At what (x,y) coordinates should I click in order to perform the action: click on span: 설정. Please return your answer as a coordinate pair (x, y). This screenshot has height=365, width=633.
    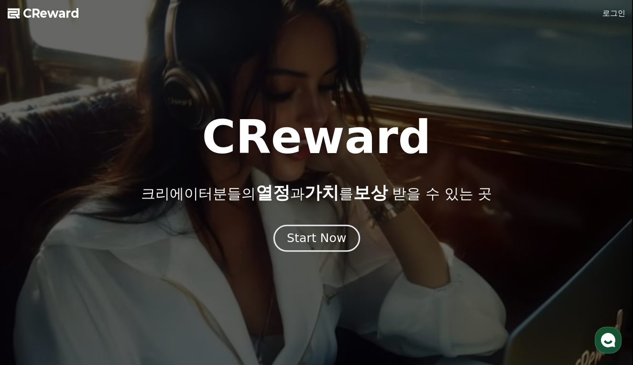
    Looking at the image, I should click on (154, 304).